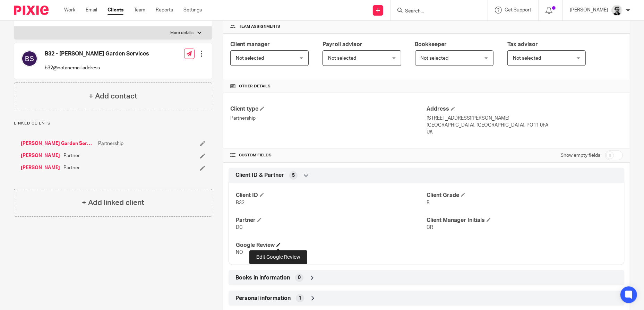 The width and height of the screenshot is (644, 310). I want to click on span: B32, so click(240, 203).